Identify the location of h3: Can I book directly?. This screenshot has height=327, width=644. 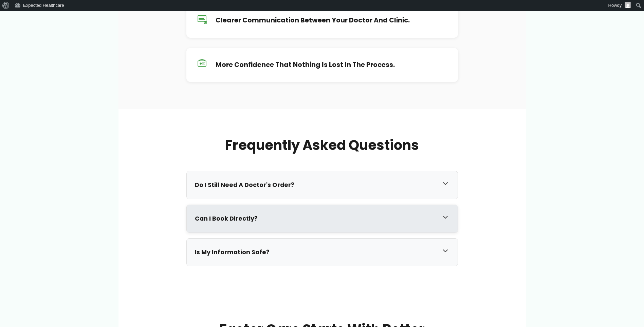
(316, 219).